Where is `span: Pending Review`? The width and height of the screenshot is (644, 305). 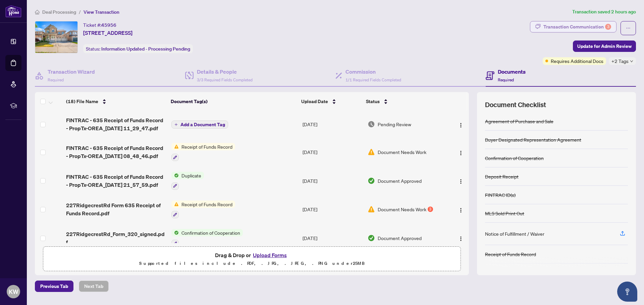 span: Pending Review is located at coordinates (394, 124).